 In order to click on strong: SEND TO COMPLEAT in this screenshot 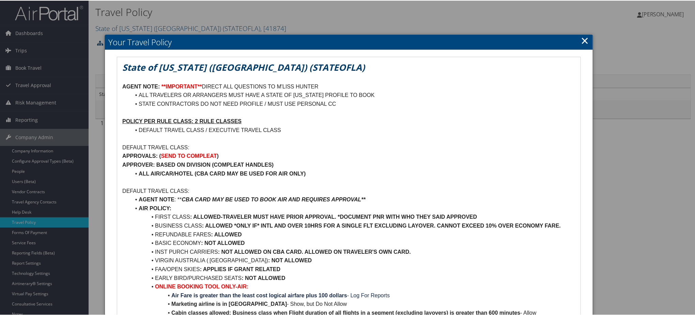, I will do `click(189, 155)`.